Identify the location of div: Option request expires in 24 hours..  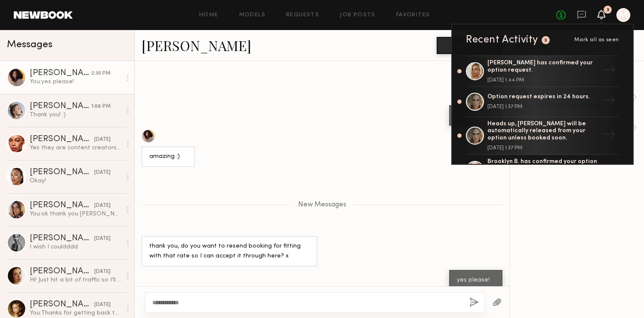
(543, 97).